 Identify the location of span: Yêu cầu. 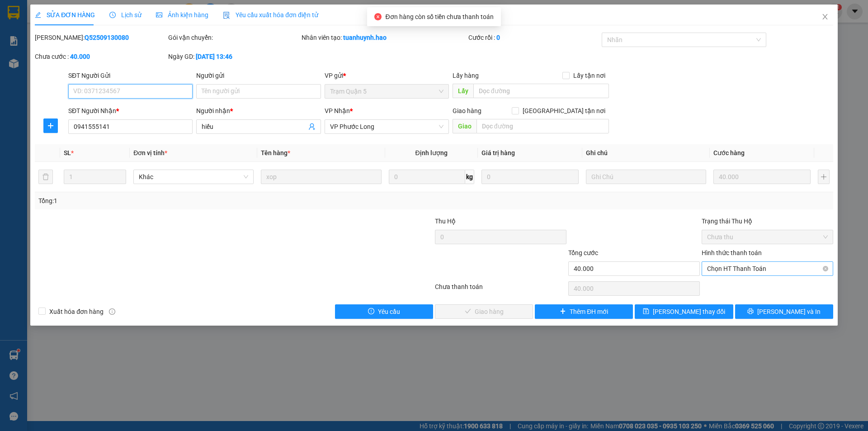
(389, 311).